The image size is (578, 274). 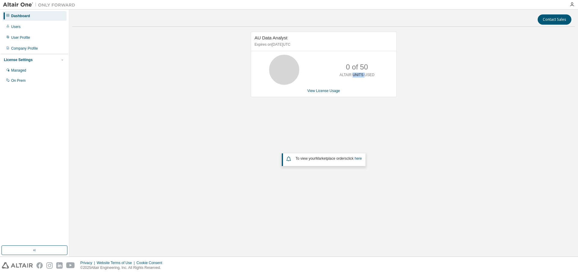 What do you see at coordinates (123, 268) in the screenshot?
I see `p: © 2025 Altair Engineering, Inc. All Rights Reserved.` at bounding box center [123, 268].